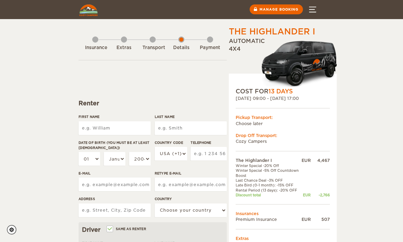 This screenshot has width=403, height=242. What do you see at coordinates (268, 220) in the screenshot?
I see `td: Premium Insurance` at bounding box center [268, 220].